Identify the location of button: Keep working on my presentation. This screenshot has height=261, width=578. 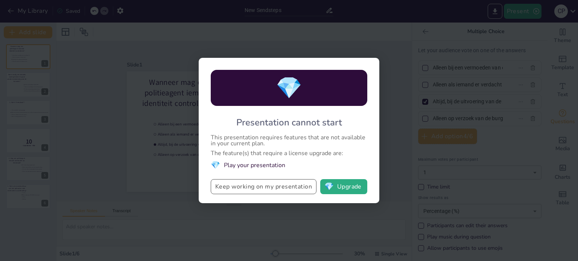
(263, 187).